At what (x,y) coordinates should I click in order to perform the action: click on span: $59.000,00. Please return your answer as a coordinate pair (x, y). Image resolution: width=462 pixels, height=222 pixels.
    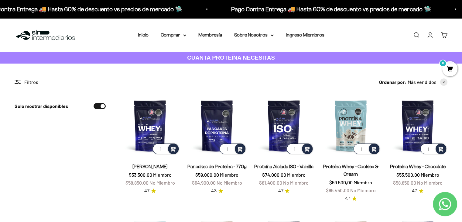
    Looking at the image, I should click on (207, 174).